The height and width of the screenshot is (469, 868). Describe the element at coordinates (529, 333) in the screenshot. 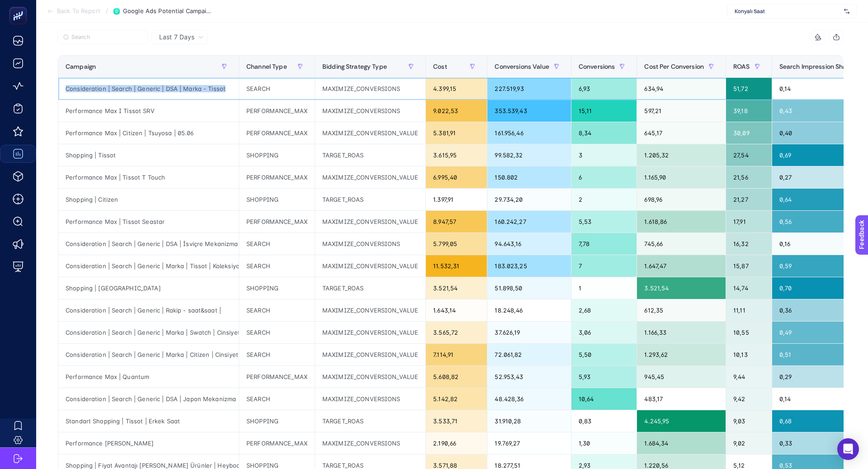

I see `div: 37.626,19` at that location.